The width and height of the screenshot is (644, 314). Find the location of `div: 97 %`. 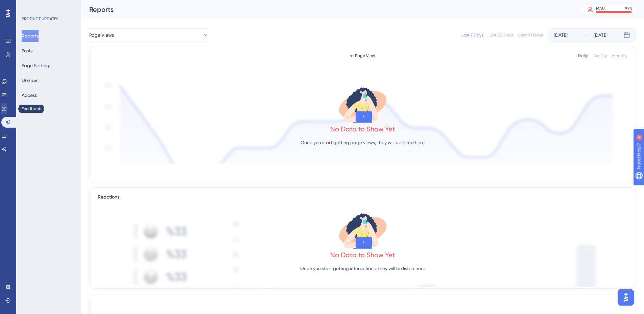

div: 97 % is located at coordinates (629, 8).